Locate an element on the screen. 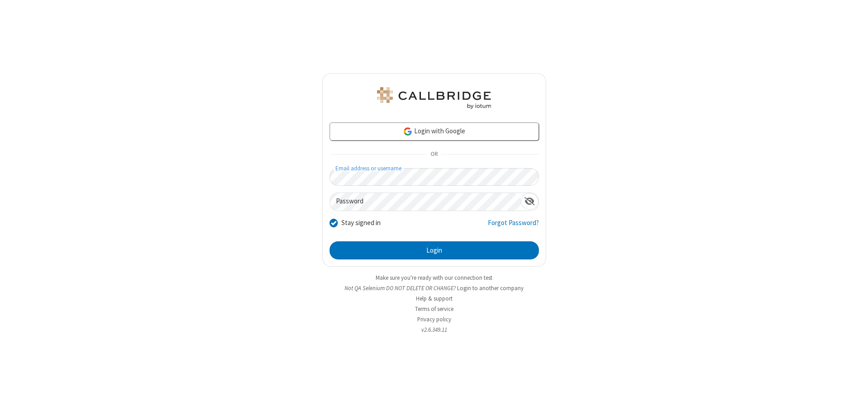  li: v2.6.349.11 is located at coordinates (434, 329).